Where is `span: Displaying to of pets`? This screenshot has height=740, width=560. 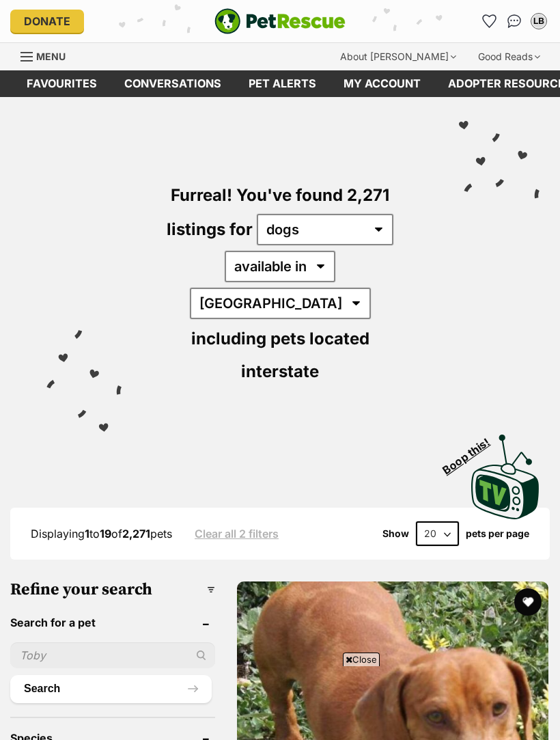 span: Displaying to of pets is located at coordinates (101, 533).